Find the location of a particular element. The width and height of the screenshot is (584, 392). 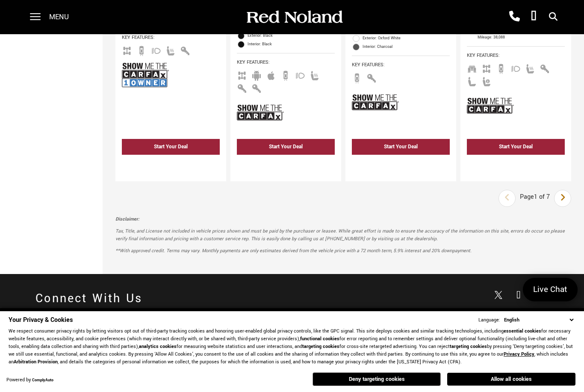

div: undefined - Pre-Owned 2018 Ford Transit-250 Base is located at coordinates (401, 165).